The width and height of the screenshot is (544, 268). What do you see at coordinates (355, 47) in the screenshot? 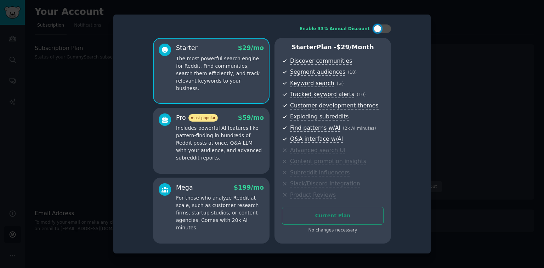
I see `span: $ 29 /month` at bounding box center [355, 47].